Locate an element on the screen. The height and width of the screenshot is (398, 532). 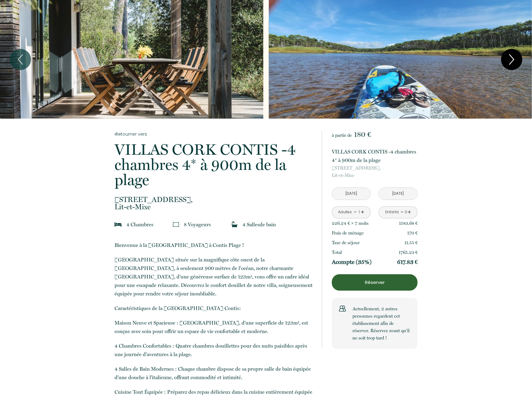
input: Départ is located at coordinates (398, 194).